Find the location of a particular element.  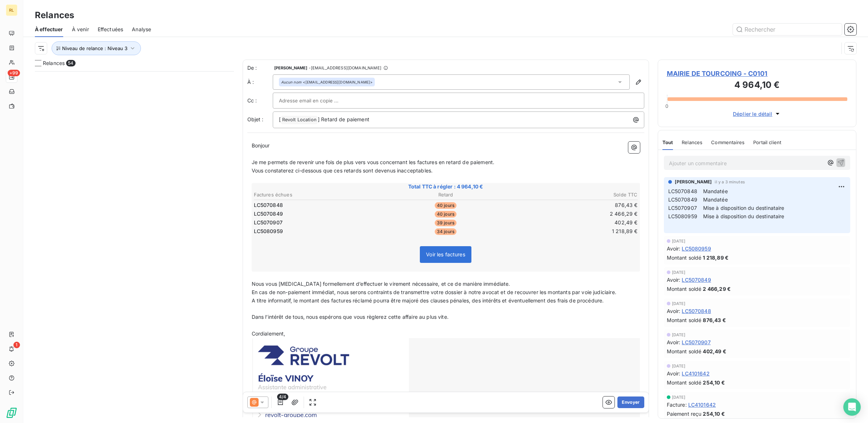

em: Aucun nom is located at coordinates (291, 82).